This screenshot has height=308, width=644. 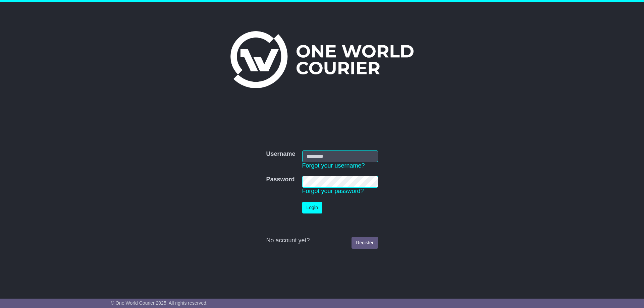 I want to click on label: Username, so click(x=281, y=154).